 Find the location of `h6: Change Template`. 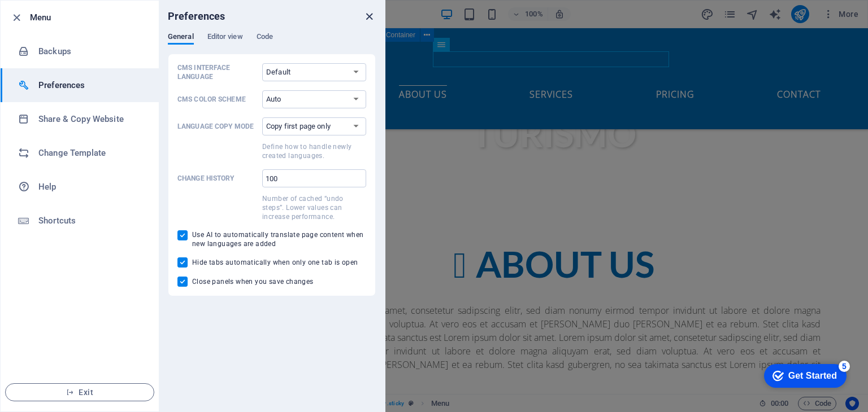

h6: Change Template is located at coordinates (90, 153).